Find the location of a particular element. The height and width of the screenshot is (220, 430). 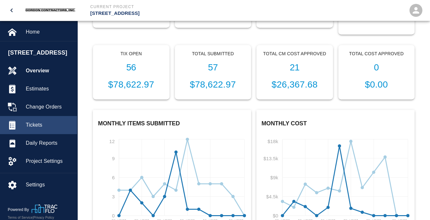

img: TracFlo is located at coordinates (45, 208).